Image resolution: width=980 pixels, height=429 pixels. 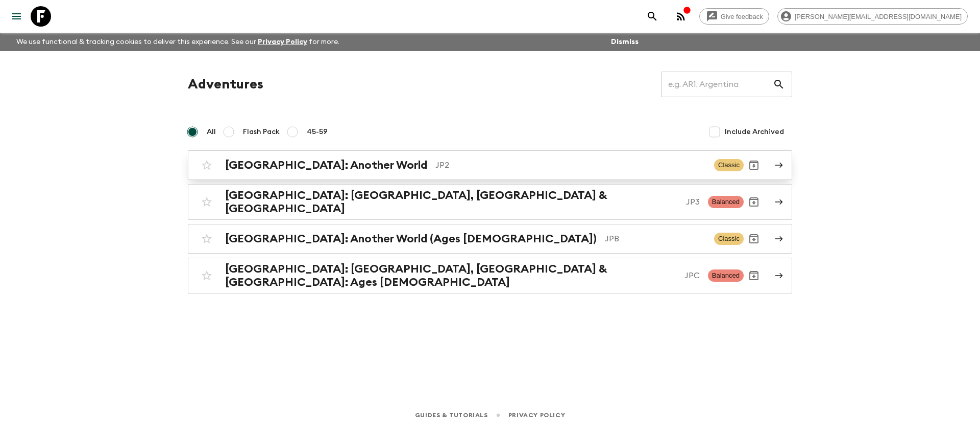 I want to click on h1: Adventures, so click(x=226, y=84).